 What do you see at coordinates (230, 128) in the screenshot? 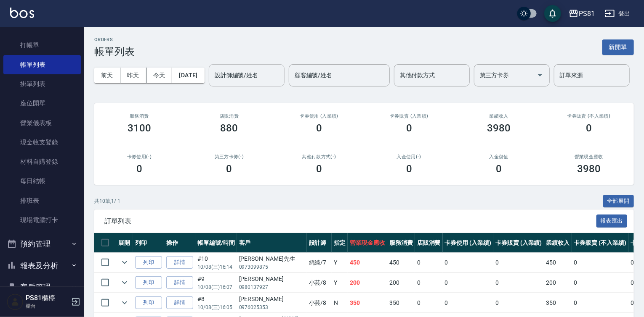
I see `h3: 880` at bounding box center [230, 128].